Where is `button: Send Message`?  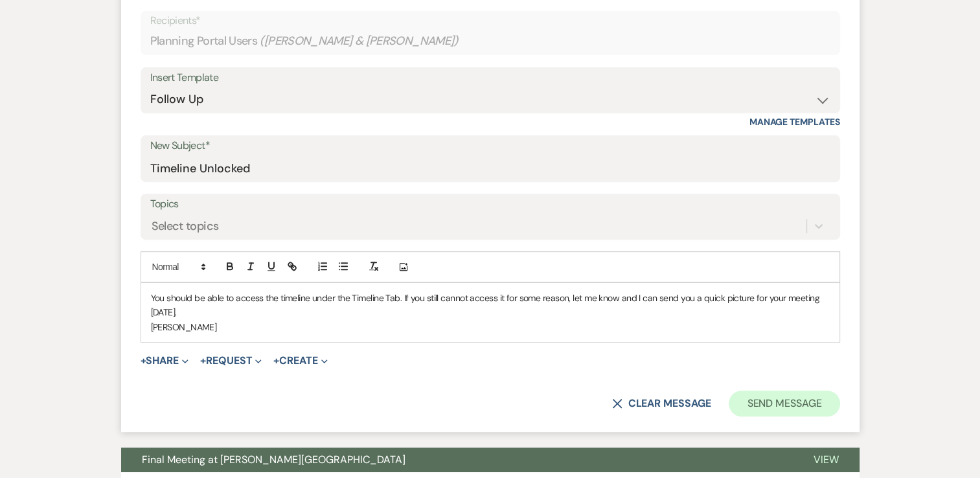 button: Send Message is located at coordinates (784, 404).